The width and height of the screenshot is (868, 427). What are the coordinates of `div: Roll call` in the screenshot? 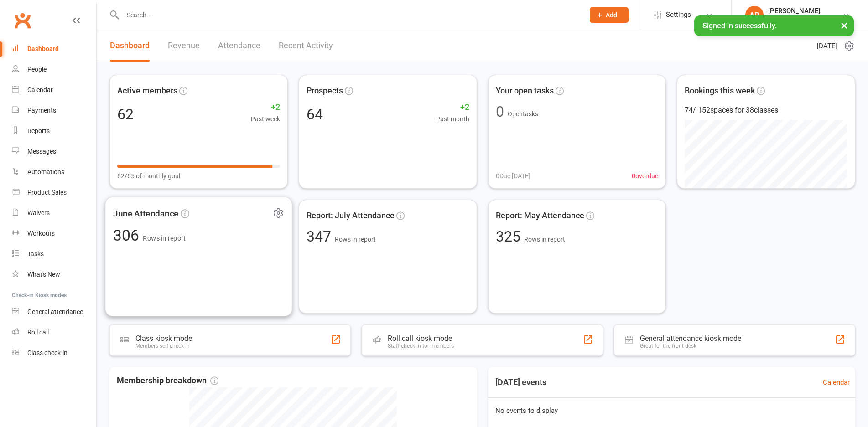 It's located at (38, 332).